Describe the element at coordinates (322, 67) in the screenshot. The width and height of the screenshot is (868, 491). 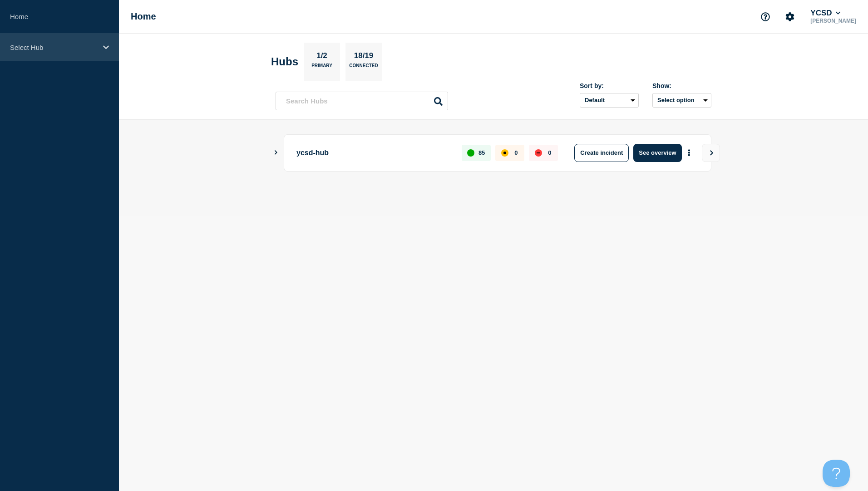
I see `p: Primary` at that location.